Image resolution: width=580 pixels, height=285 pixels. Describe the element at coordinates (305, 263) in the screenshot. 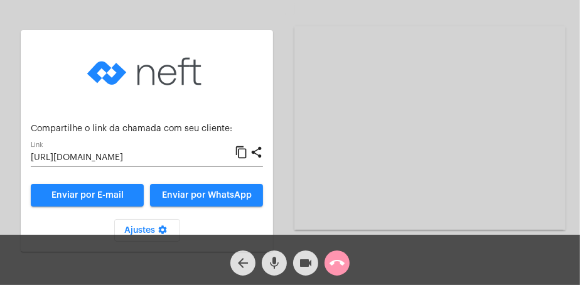

I see `mat-icon: videocam` at that location.